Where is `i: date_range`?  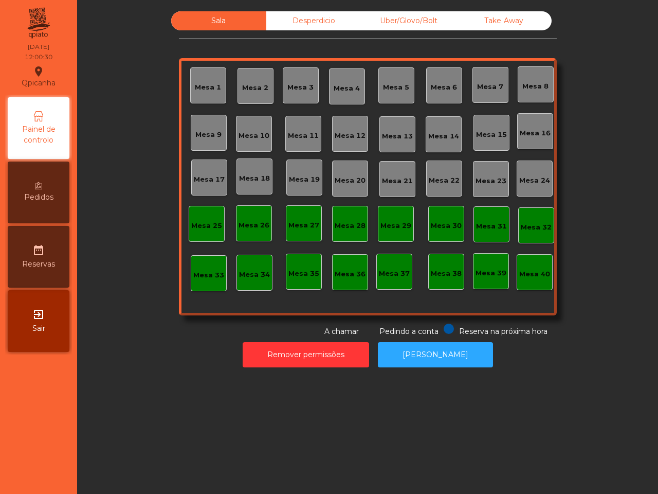 i: date_range is located at coordinates (39, 250).